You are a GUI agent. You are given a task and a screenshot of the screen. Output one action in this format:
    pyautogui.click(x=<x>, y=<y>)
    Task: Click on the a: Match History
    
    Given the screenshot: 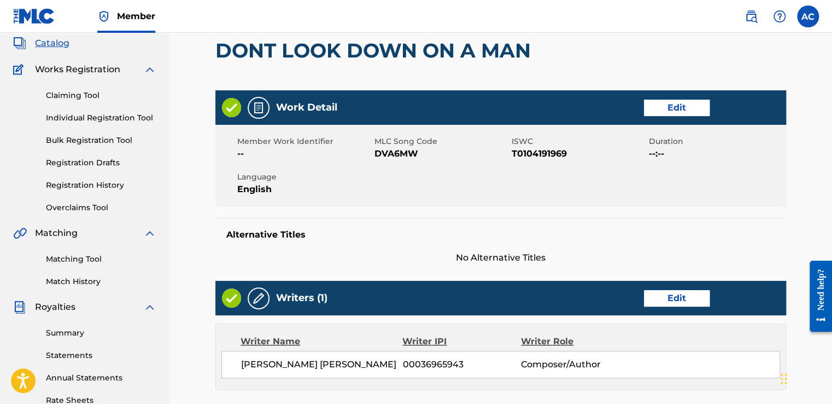 What is the action you would take?
    pyautogui.click(x=101, y=281)
    